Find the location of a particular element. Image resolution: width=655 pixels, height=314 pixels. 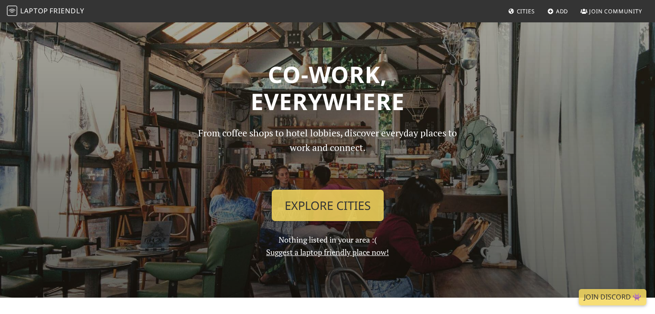

p: From coffee shops to hotel lobbies, discover everyday places to work and connect. is located at coordinates (328, 154).